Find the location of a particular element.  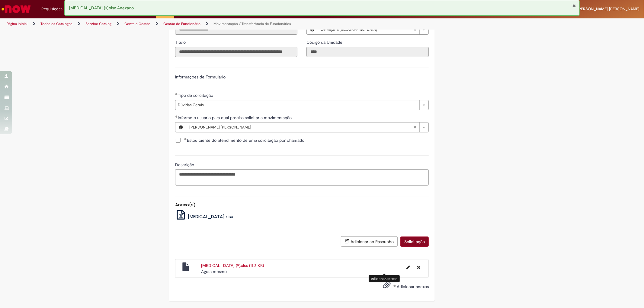

label: Informações de Formulário is located at coordinates (200, 77).